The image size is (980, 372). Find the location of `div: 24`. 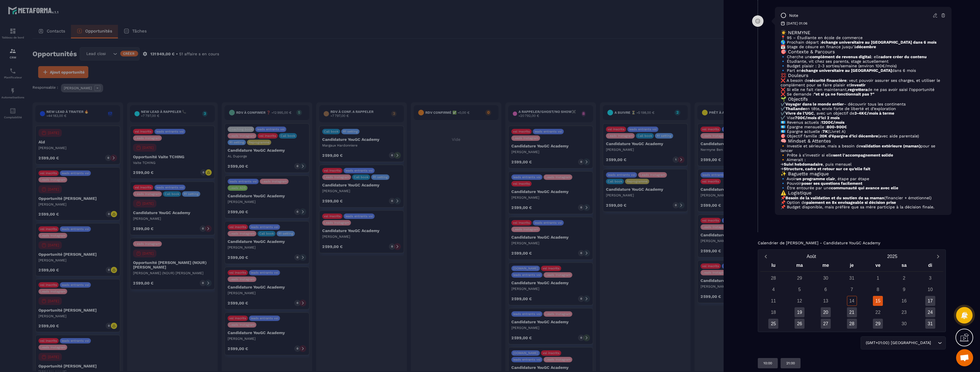

div: 24 is located at coordinates (930, 312).